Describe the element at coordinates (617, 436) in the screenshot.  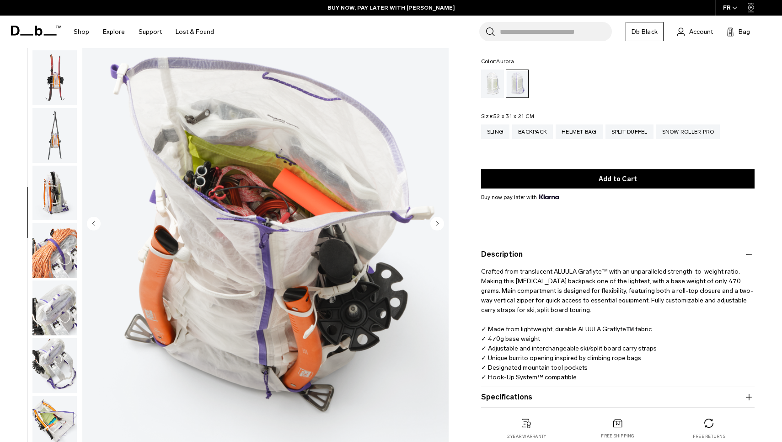
I see `p: Free shipping` at that location.